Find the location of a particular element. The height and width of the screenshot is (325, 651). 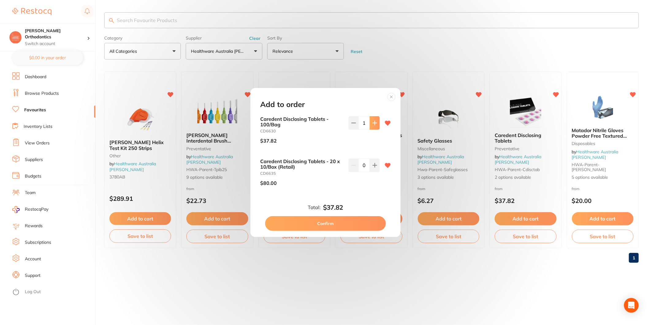

p: $80.00 is located at coordinates (269, 183).